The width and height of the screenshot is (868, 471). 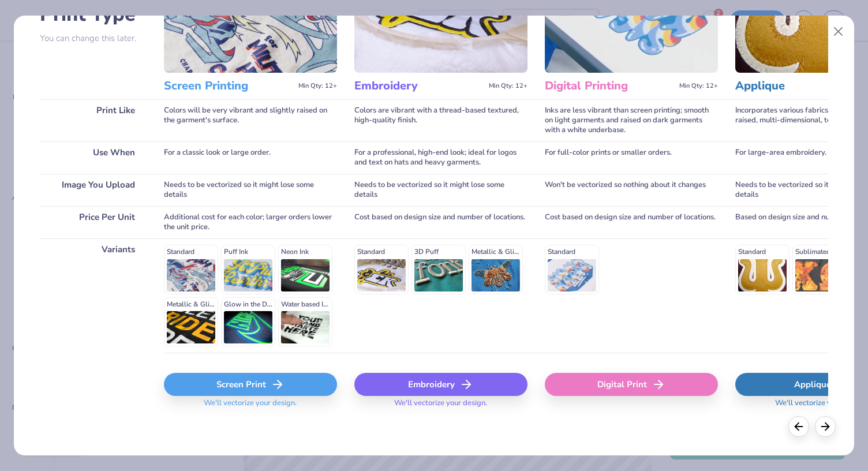 I want to click on button: Close, so click(x=839, y=32).